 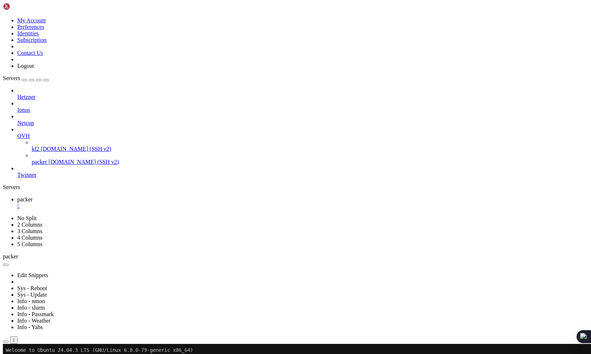 What do you see at coordinates (250, 32) in the screenshot?
I see `x-row: System load: 0.17 Processes: 201` at bounding box center [250, 32].